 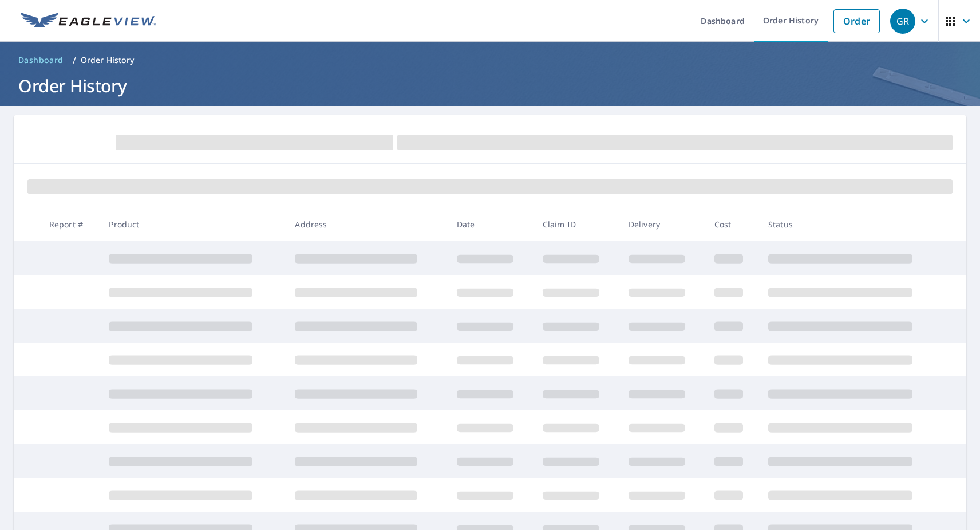 What do you see at coordinates (856, 21) in the screenshot?
I see `a: Order` at bounding box center [856, 21].